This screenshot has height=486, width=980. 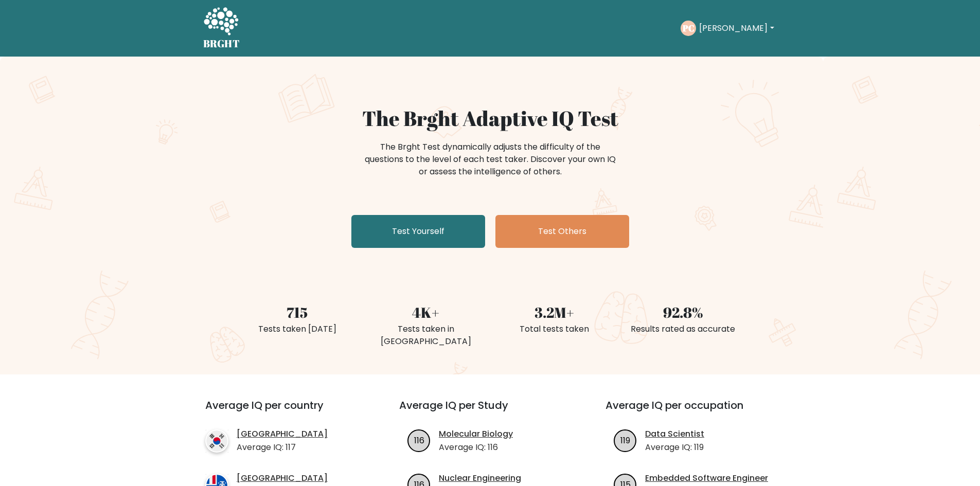 What do you see at coordinates (418, 231) in the screenshot?
I see `a: Test Yourself` at bounding box center [418, 231].